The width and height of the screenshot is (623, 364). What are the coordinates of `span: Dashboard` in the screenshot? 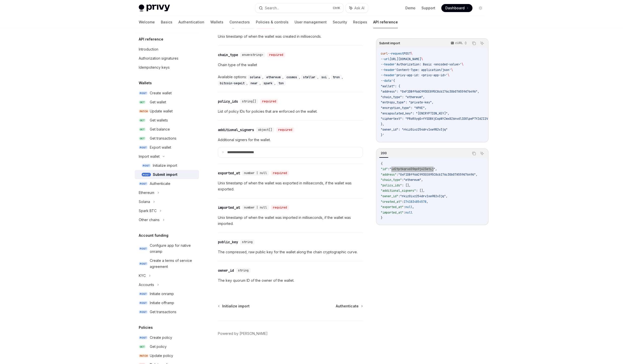 It's located at (455, 8).